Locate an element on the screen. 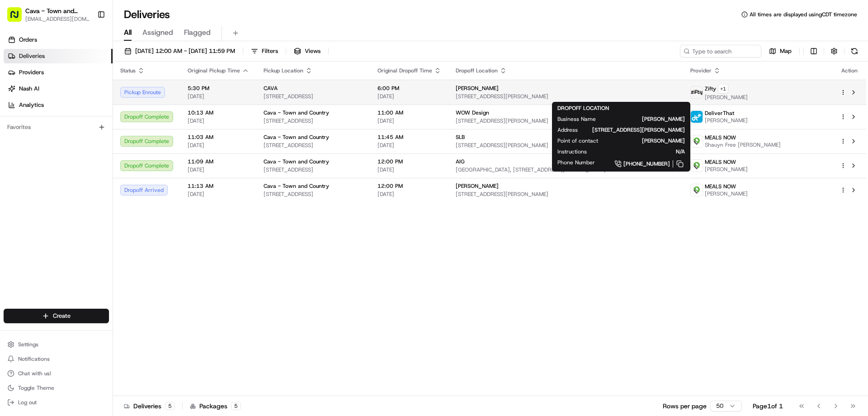  p: Welcome 👋 is located at coordinates (87, 44).